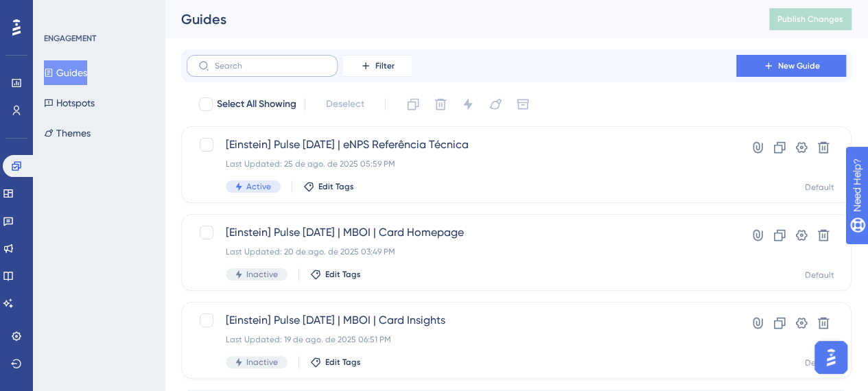 The width and height of the screenshot is (868, 391). What do you see at coordinates (811, 19) in the screenshot?
I see `button: Publish Changes` at bounding box center [811, 19].